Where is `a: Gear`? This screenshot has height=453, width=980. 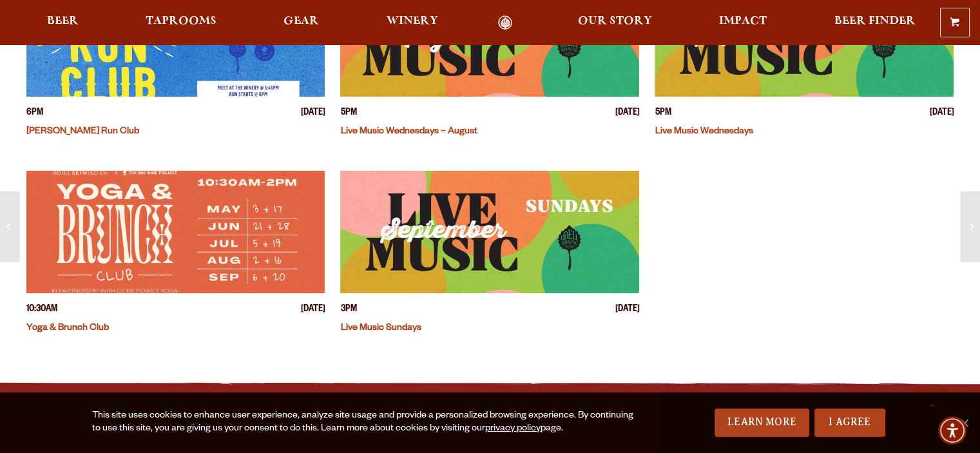 a: Gear is located at coordinates (301, 23).